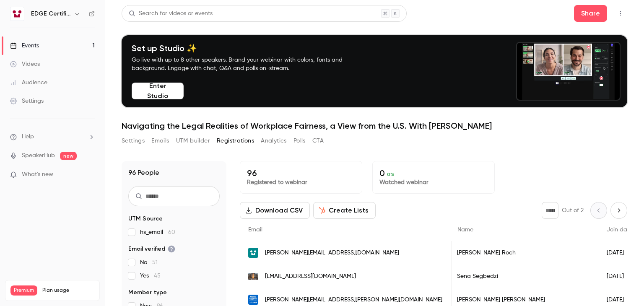  What do you see at coordinates (24, 290) in the screenshot?
I see `span: Premium` at bounding box center [24, 290].